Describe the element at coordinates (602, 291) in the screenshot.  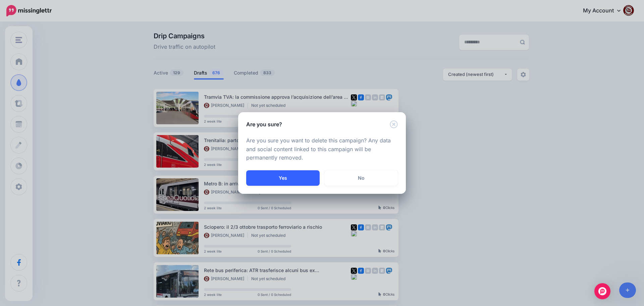
I see `div: Open Intercom Messenger` at that location.